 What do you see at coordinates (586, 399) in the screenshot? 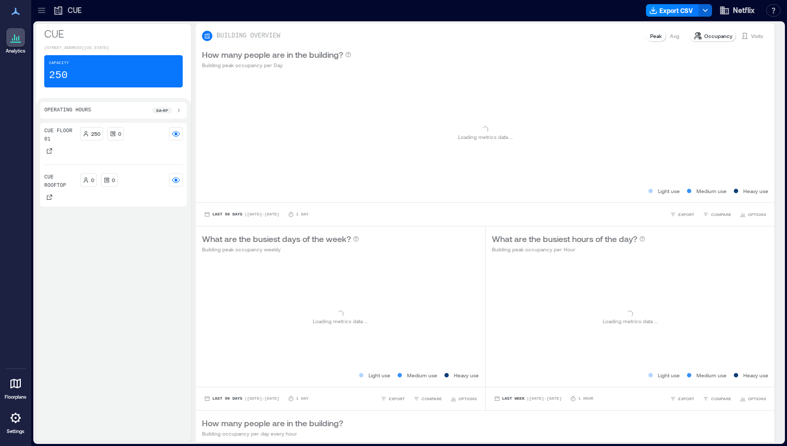
I see `p: 1 Hour` at bounding box center [586, 399].